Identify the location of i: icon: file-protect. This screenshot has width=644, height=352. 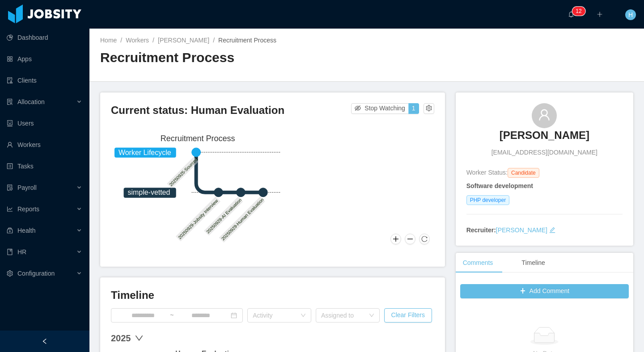
(10, 187).